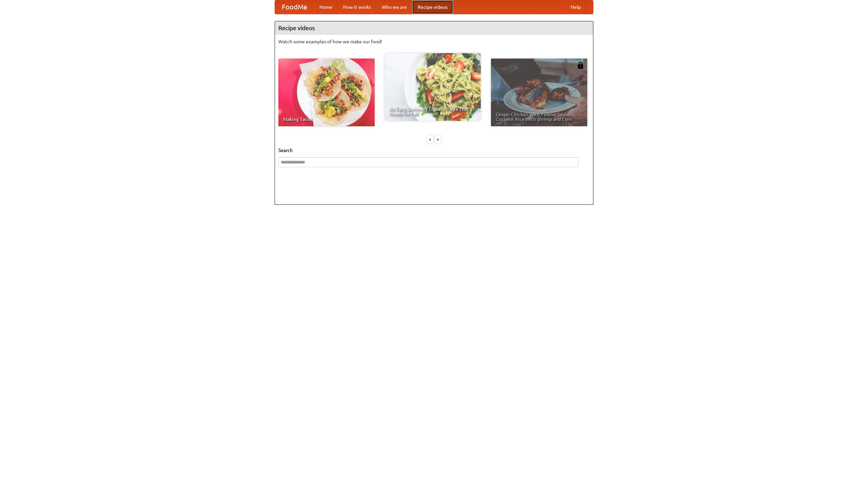  What do you see at coordinates (576, 7) in the screenshot?
I see `a: Help` at bounding box center [576, 7].